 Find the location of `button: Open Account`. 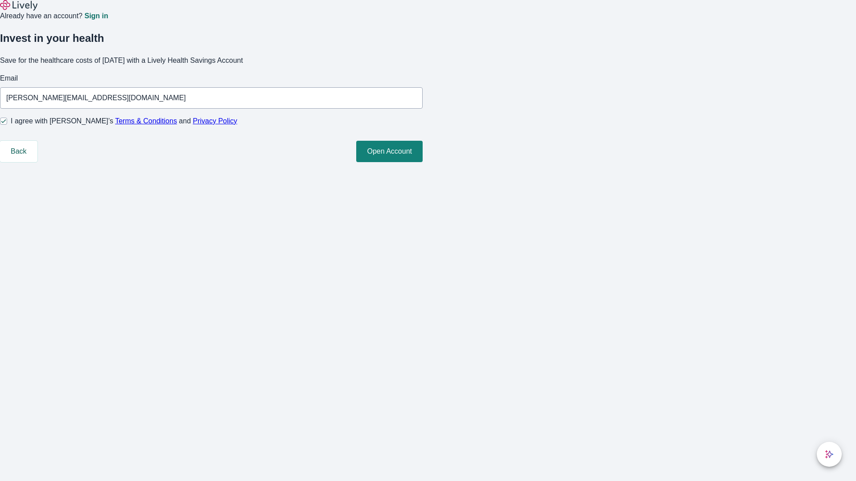

button: Open Account is located at coordinates (389, 152).